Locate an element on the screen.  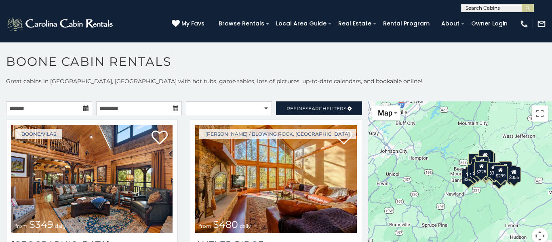
a: About is located at coordinates (450, 23).